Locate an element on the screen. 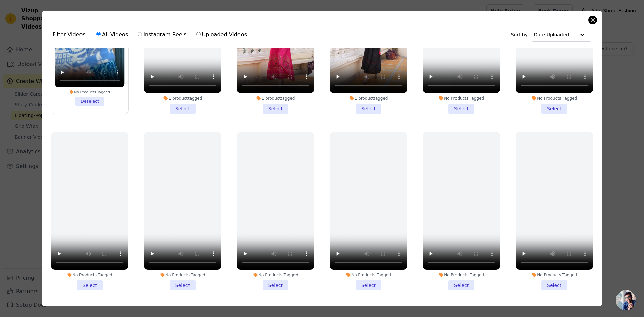 This screenshot has width=644, height=317. div: Sort by: is located at coordinates (551, 35).